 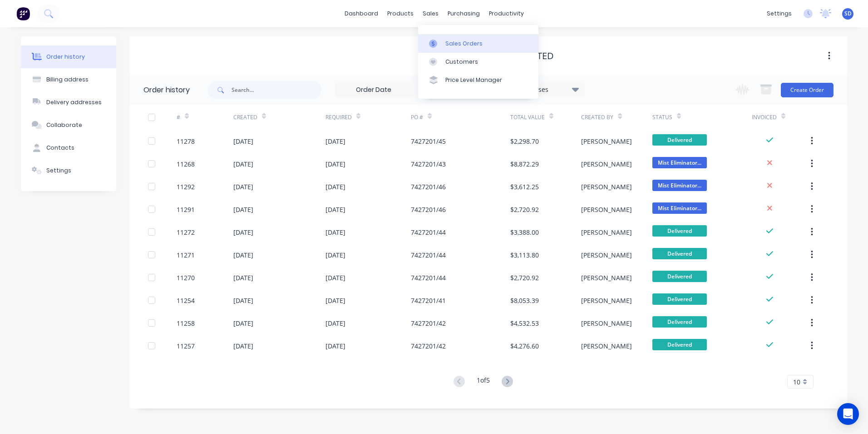 What do you see at coordinates (186, 323) in the screenshot?
I see `div: 11258` at bounding box center [186, 323].